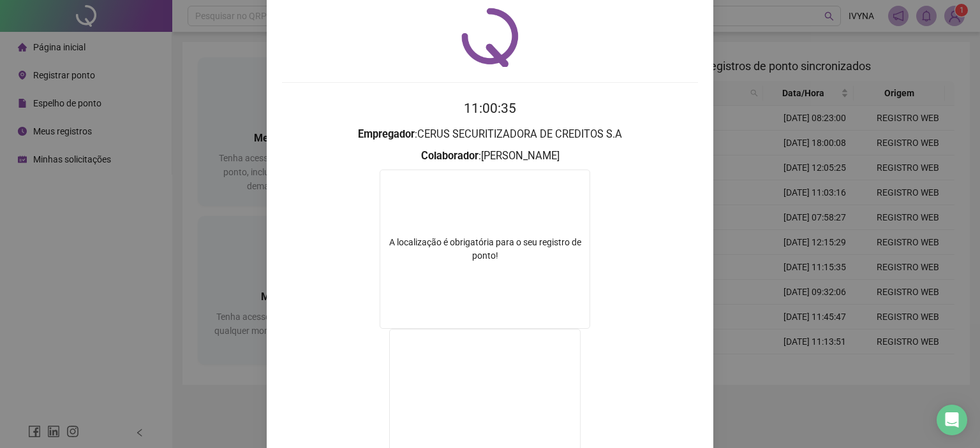  What do you see at coordinates (386, 133) in the screenshot?
I see `strong: Empregador` at bounding box center [386, 133].